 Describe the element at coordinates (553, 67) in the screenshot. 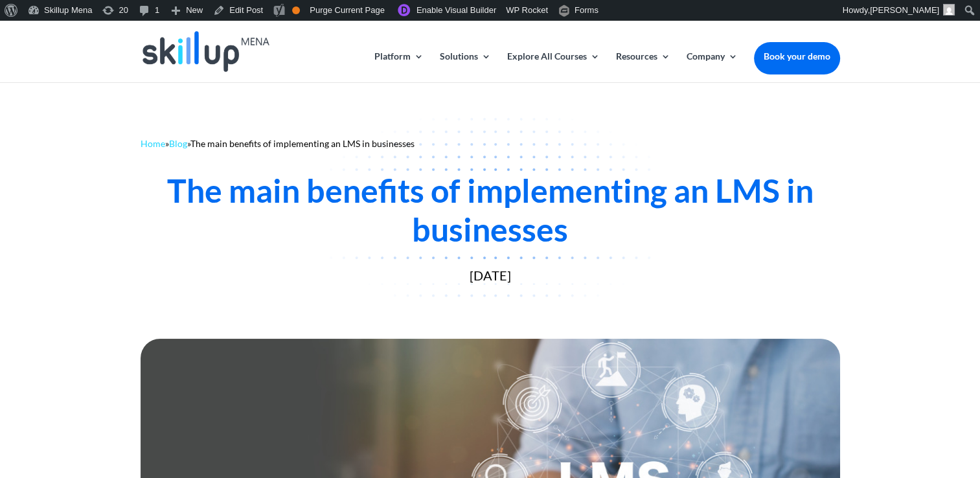

I see `a: Explore All Courses` at that location.